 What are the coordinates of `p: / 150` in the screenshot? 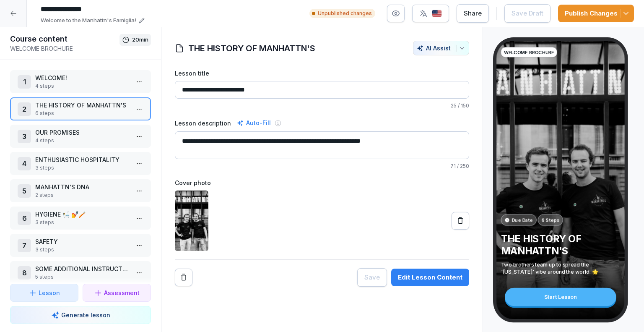 It's located at (322, 106).